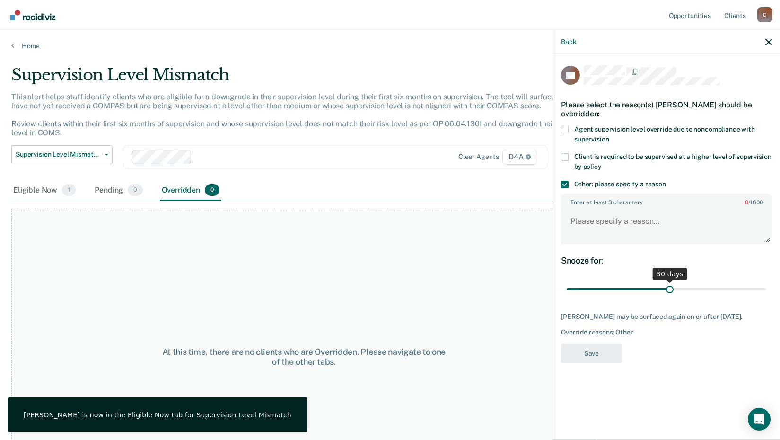 The height and width of the screenshot is (440, 780). Describe the element at coordinates (304, 357) in the screenshot. I see `div: At this time, there are no clients who are Overridden. Please navigate to one of the other tabs.` at that location.